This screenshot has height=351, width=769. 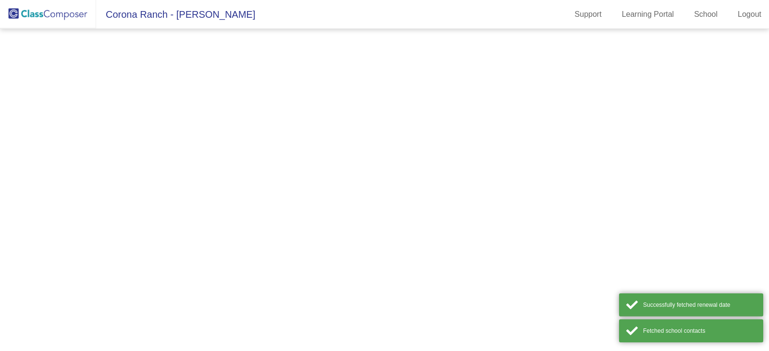 I want to click on div: Fetched school contacts, so click(x=699, y=331).